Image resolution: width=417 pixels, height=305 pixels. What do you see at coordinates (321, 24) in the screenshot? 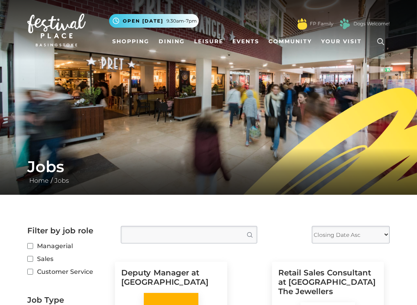
I see `a: FP Family` at bounding box center [321, 24].